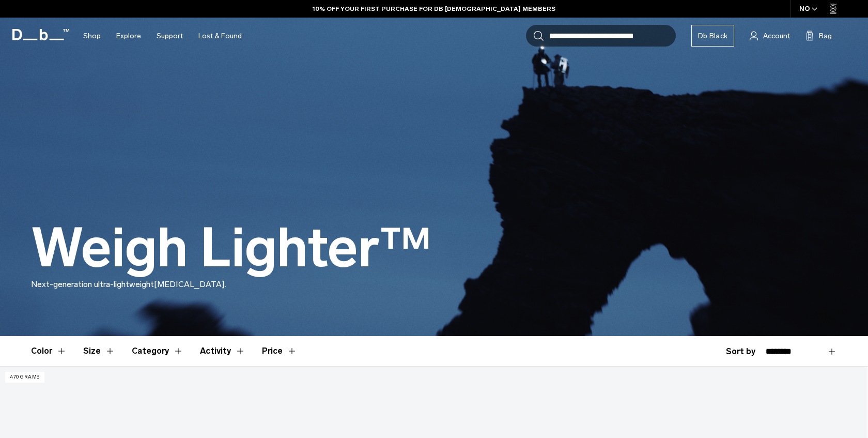  I want to click on button: Toggle Price, so click(280, 351).